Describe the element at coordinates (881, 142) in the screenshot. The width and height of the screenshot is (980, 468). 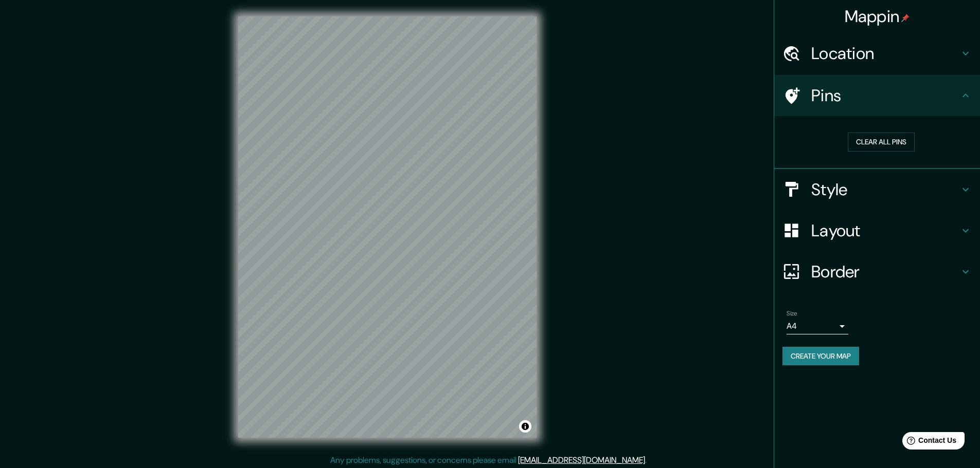
I see `button: Clear all pins` at that location.